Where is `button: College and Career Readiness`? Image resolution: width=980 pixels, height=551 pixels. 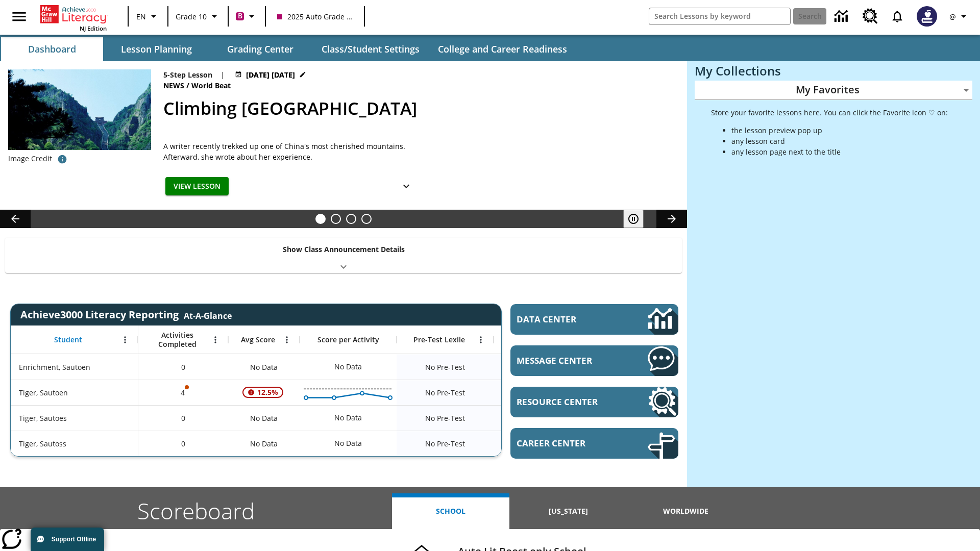
button: College and Career Readiness is located at coordinates (502, 49).